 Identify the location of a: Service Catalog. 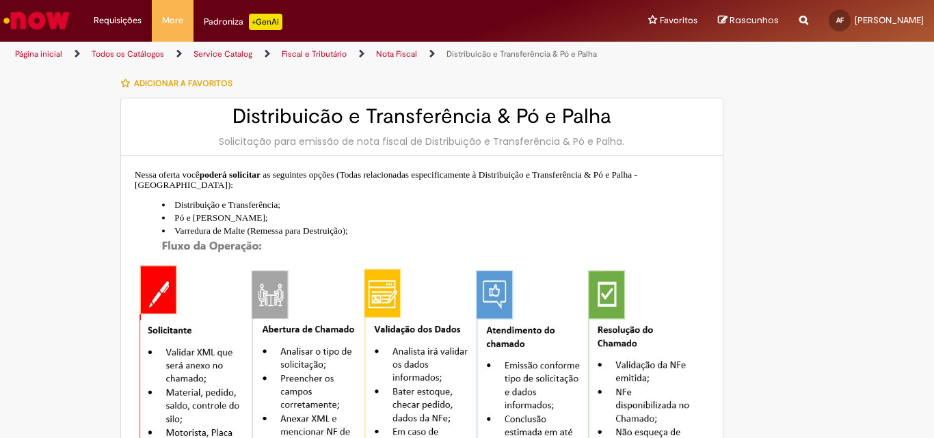
(223, 54).